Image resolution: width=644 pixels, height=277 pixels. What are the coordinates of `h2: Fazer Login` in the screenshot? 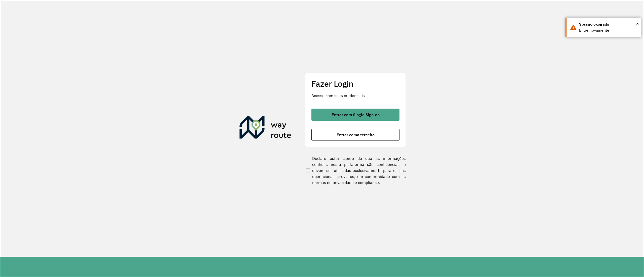 It's located at (356, 84).